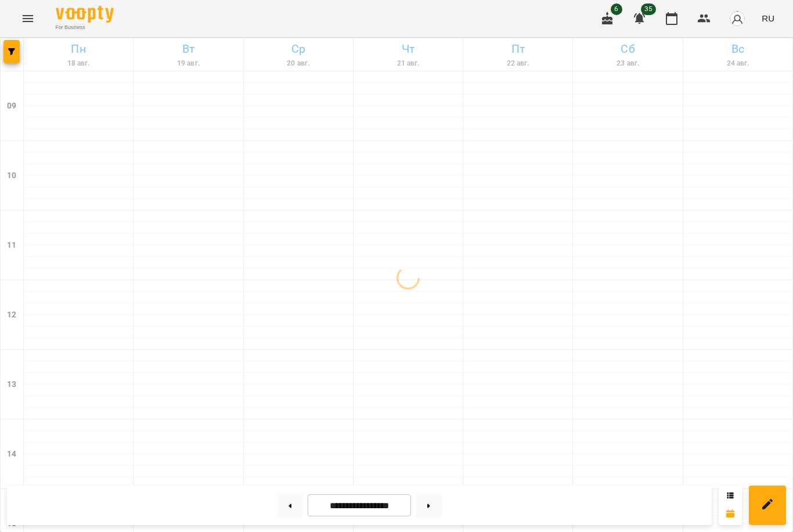 This screenshot has width=793, height=532. I want to click on h6: Пт, so click(518, 49).